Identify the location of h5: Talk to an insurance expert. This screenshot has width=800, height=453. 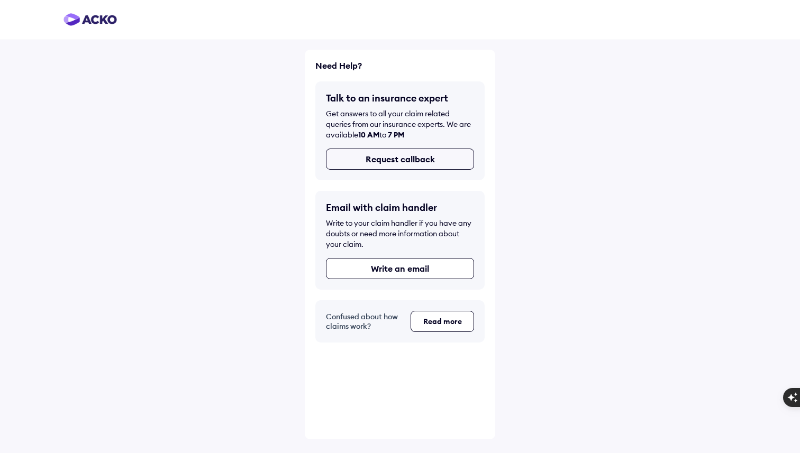
(400, 98).